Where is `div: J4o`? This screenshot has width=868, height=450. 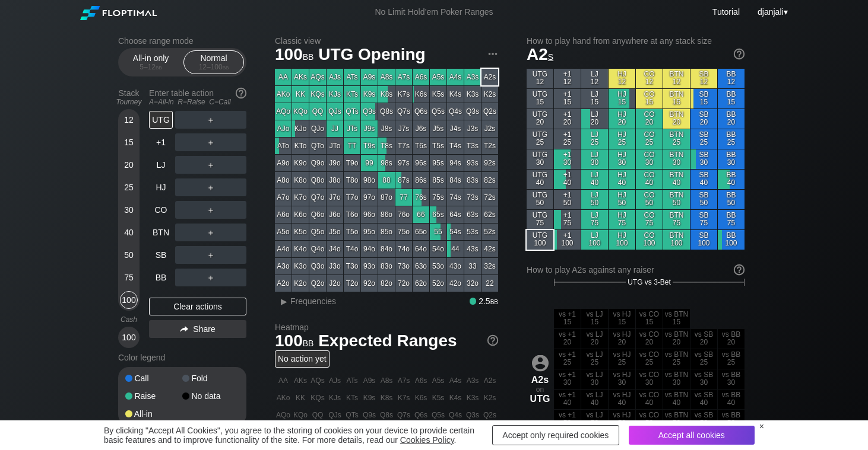
div: J4o is located at coordinates (335, 249).